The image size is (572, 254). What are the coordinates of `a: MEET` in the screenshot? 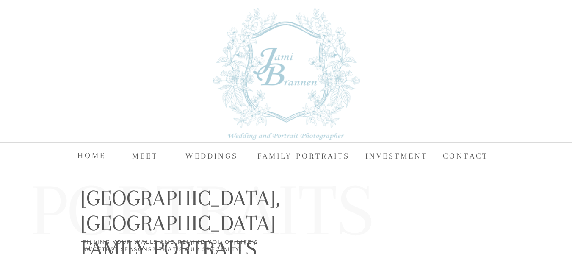 It's located at (146, 155).